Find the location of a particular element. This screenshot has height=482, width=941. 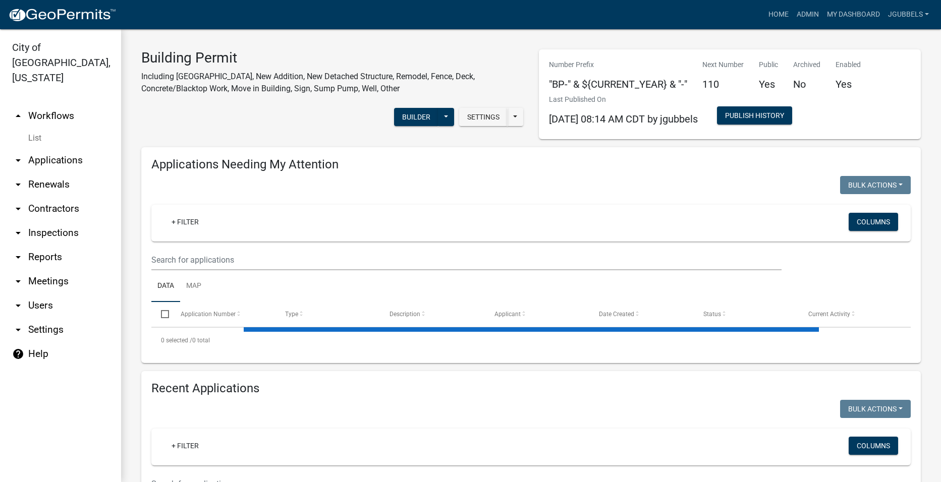

i: help is located at coordinates (18, 354).